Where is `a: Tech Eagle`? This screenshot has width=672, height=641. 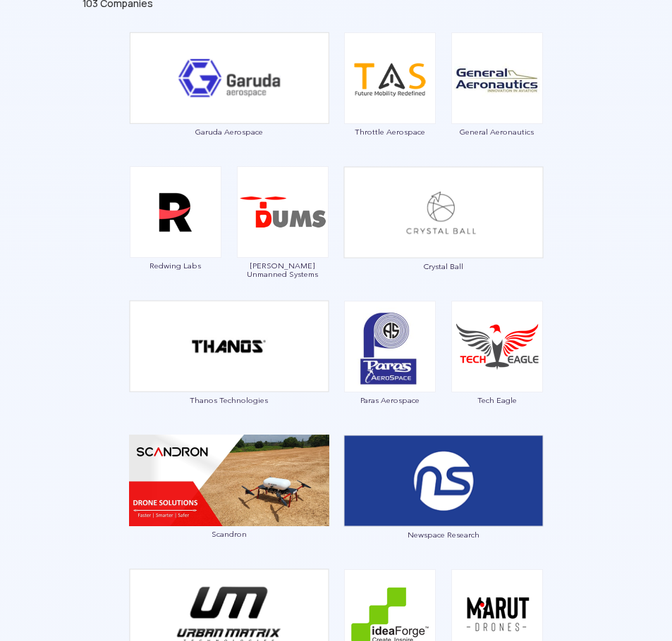 a: Tech Eagle is located at coordinates (497, 372).